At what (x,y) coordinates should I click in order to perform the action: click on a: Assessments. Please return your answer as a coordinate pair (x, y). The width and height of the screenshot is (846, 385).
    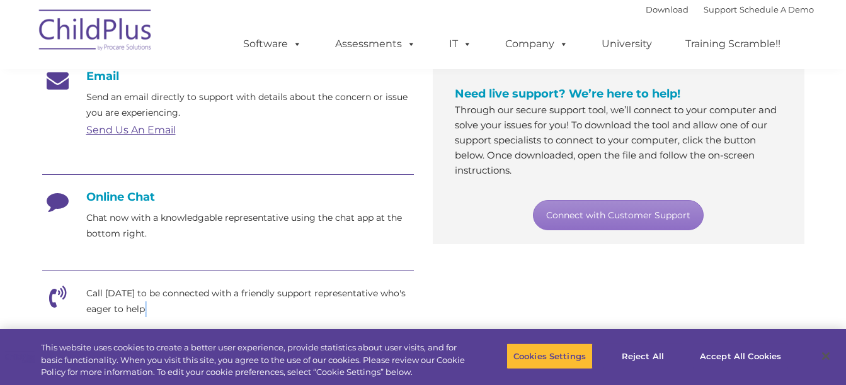
    Looking at the image, I should click on (375, 44).